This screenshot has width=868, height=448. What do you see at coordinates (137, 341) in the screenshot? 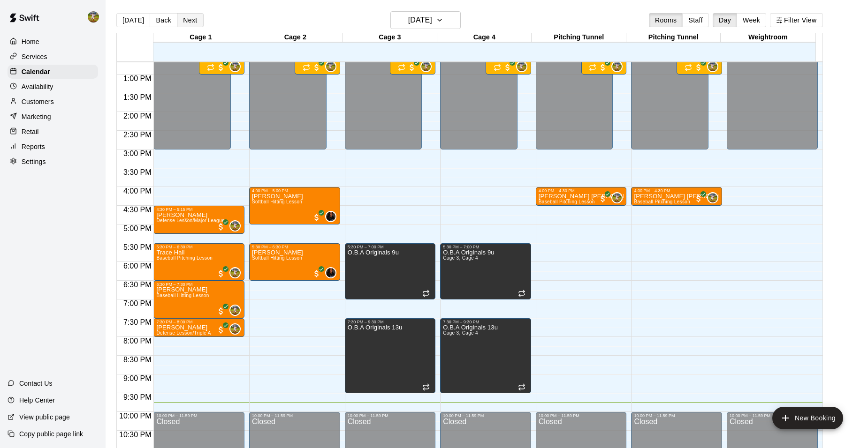
I see `span: 8:00 PM` at bounding box center [137, 341].